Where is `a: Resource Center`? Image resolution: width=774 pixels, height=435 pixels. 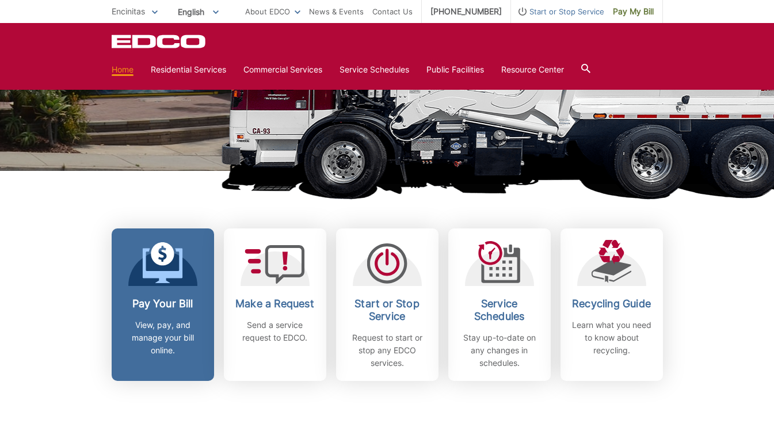
a: Resource Center is located at coordinates (532, 70).